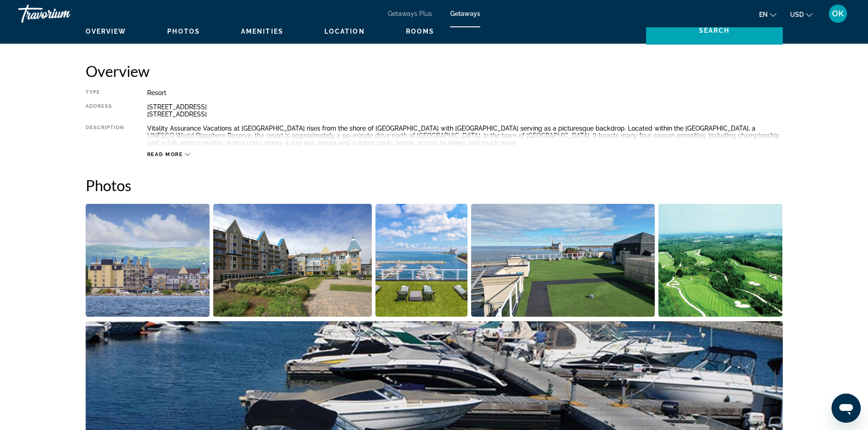  Describe the element at coordinates (465, 14) in the screenshot. I see `span: Getaways` at that location.